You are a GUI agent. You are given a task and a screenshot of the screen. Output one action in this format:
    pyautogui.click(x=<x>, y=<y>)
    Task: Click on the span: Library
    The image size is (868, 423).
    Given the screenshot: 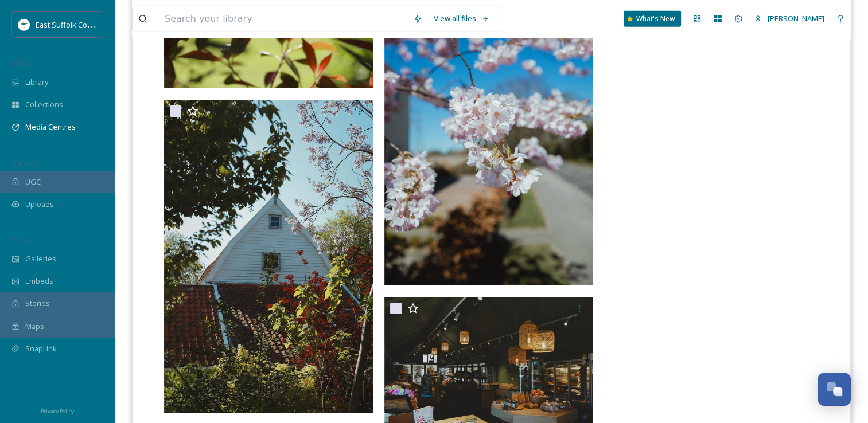 What is the action you would take?
    pyautogui.click(x=37, y=82)
    